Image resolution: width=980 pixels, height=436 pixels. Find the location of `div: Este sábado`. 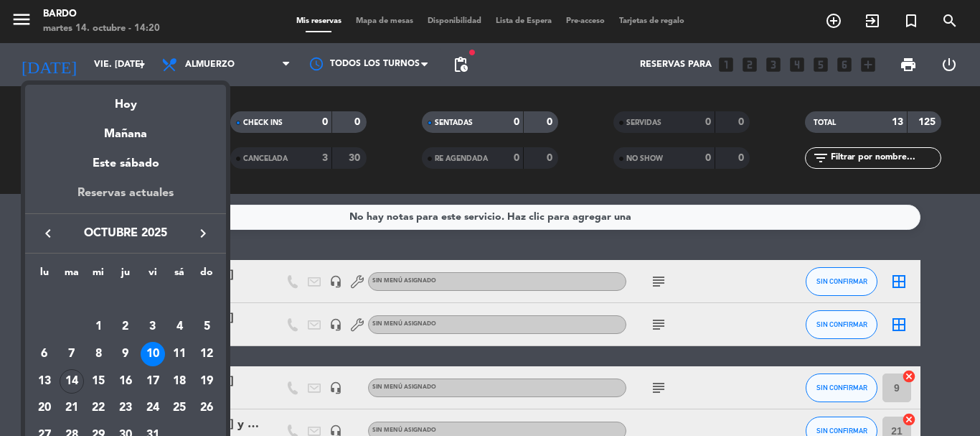

div: Este sábado is located at coordinates (125, 164).